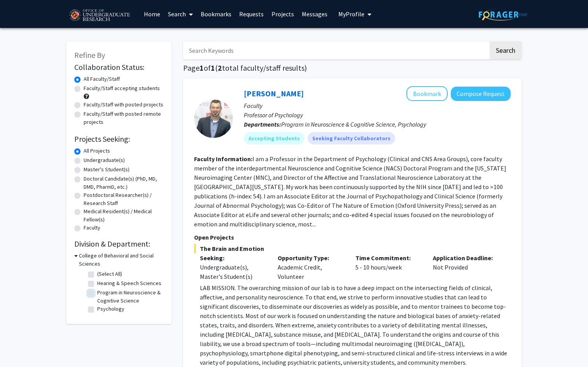 The width and height of the screenshot is (588, 367). What do you see at coordinates (481, 93) in the screenshot?
I see `button: Compose Request to Alexander Shackman` at bounding box center [481, 93].